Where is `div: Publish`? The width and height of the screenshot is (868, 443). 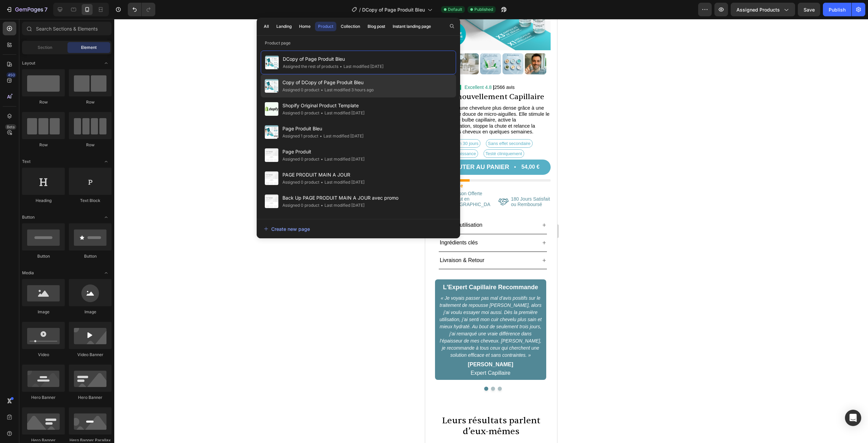
div: Publish is located at coordinates (837, 10).